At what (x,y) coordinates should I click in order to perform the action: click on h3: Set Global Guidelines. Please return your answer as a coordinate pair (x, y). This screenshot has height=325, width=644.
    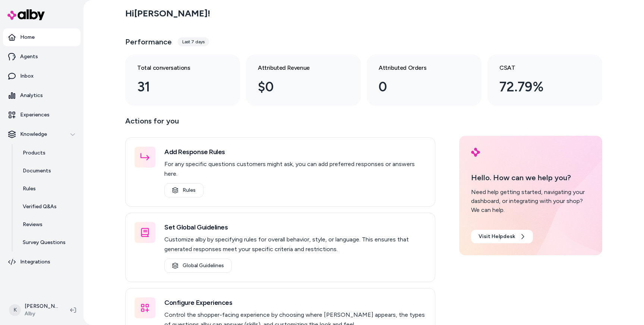
    Looking at the image, I should click on (295, 227).